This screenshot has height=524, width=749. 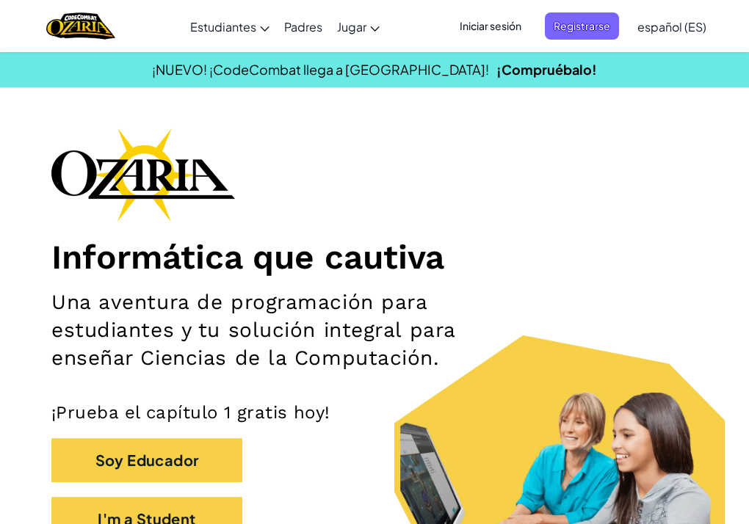 I want to click on button: Iniciar sesión, so click(x=491, y=26).